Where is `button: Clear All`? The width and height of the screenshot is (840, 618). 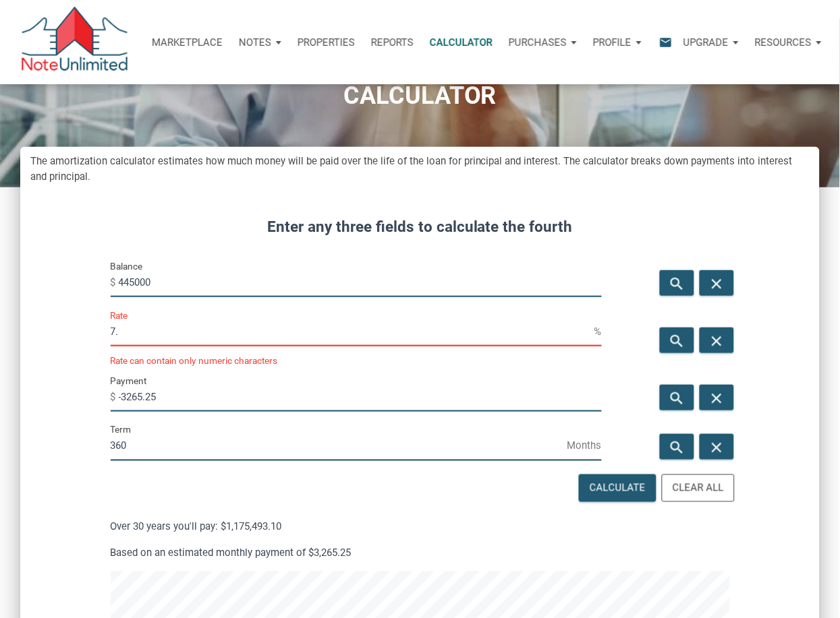
button: Clear All is located at coordinates (698, 488).